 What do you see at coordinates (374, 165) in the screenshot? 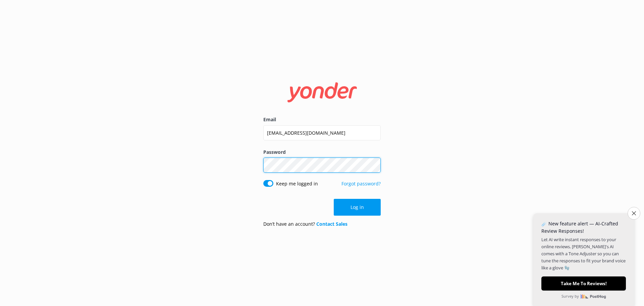
I see `button: Show password` at bounding box center [374, 165].